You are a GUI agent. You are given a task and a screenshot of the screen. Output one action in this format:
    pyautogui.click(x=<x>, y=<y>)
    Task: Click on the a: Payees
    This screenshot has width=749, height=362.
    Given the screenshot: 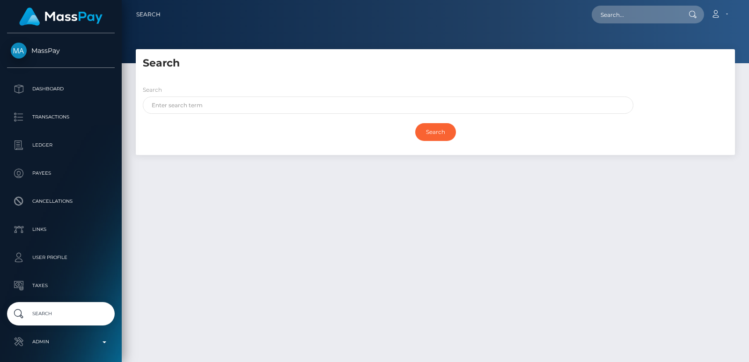 What is the action you would take?
    pyautogui.click(x=61, y=173)
    